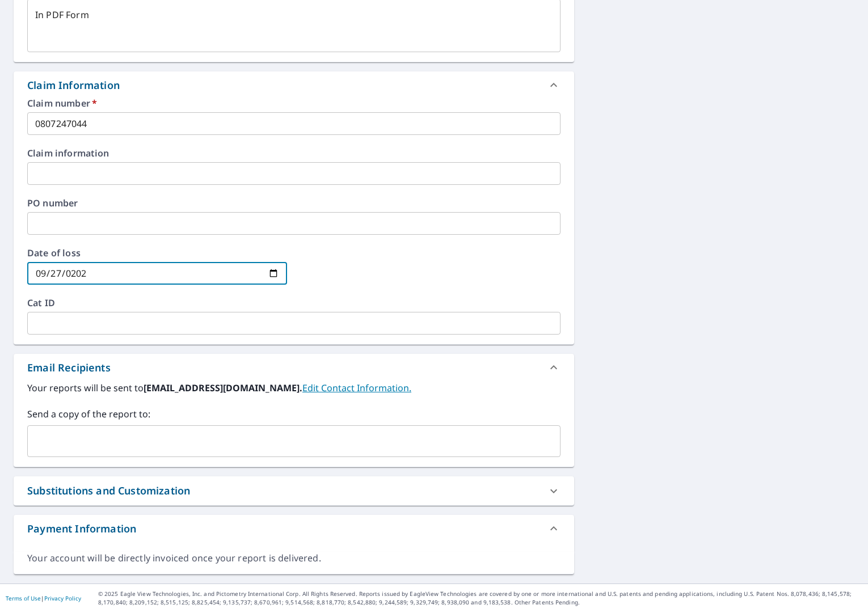 This screenshot has width=868, height=609. What do you see at coordinates (23, 598) in the screenshot?
I see `a: Terms of Use` at bounding box center [23, 598].